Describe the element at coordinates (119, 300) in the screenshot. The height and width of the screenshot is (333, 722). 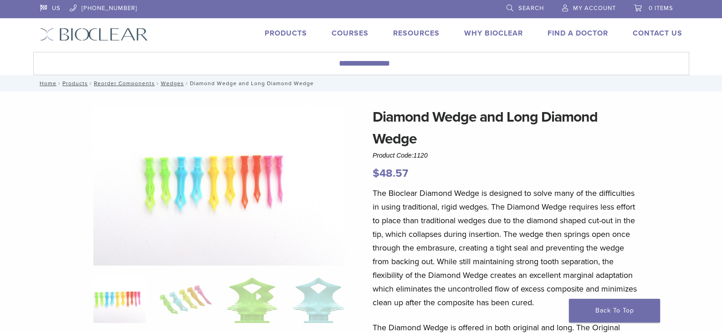
I see `img: DSC_0187_v3-1920x1218-1-324x324.png` at that location.